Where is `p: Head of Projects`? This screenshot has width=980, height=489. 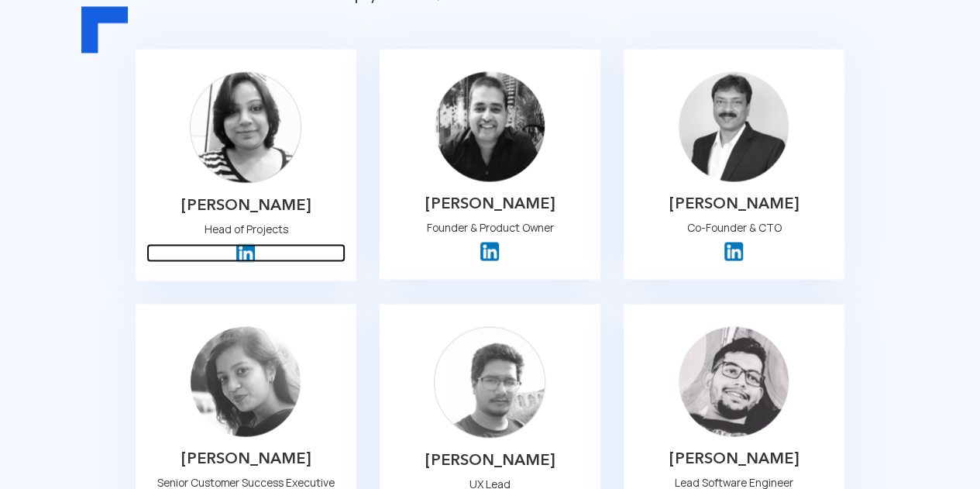 p: Head of Projects is located at coordinates (246, 229).